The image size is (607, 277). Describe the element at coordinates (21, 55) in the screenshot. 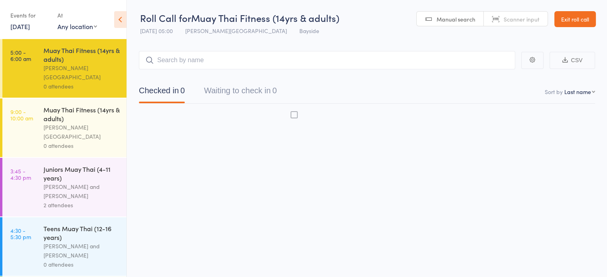

I see `time: 5:00 - 6:00 am` at that location.